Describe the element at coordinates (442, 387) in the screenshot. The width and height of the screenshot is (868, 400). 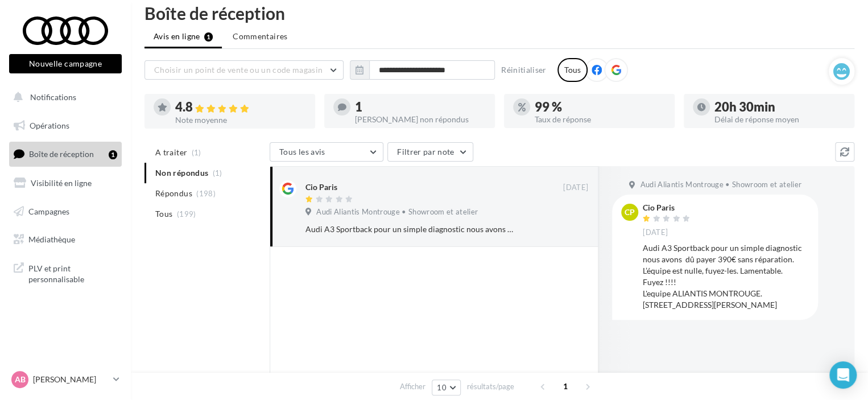
I see `span: 10` at that location.